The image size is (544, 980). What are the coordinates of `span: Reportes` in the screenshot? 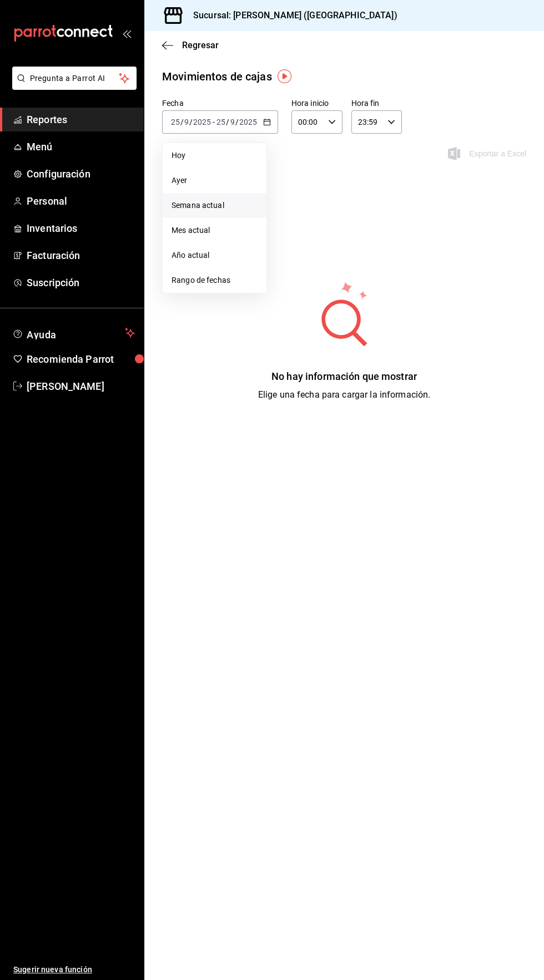 It's located at (81, 119).